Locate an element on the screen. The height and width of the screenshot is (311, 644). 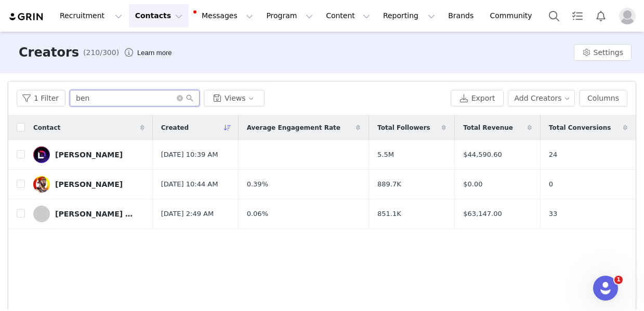
span: $0.00 is located at coordinates (473, 184).